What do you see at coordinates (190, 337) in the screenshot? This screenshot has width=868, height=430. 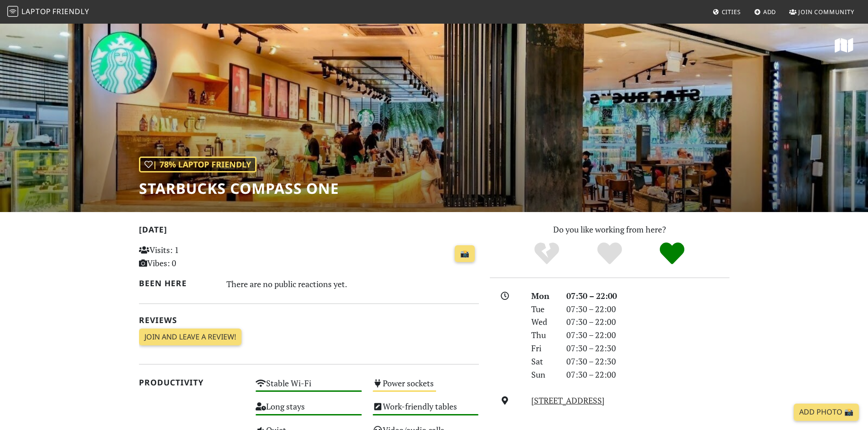 I see `a: Join and leave a review!` at bounding box center [190, 337].